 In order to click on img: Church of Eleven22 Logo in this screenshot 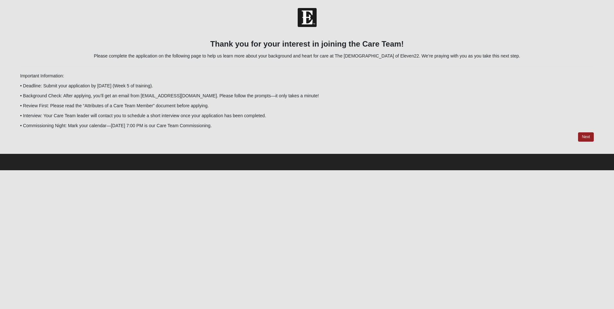, I will do `click(307, 17)`.